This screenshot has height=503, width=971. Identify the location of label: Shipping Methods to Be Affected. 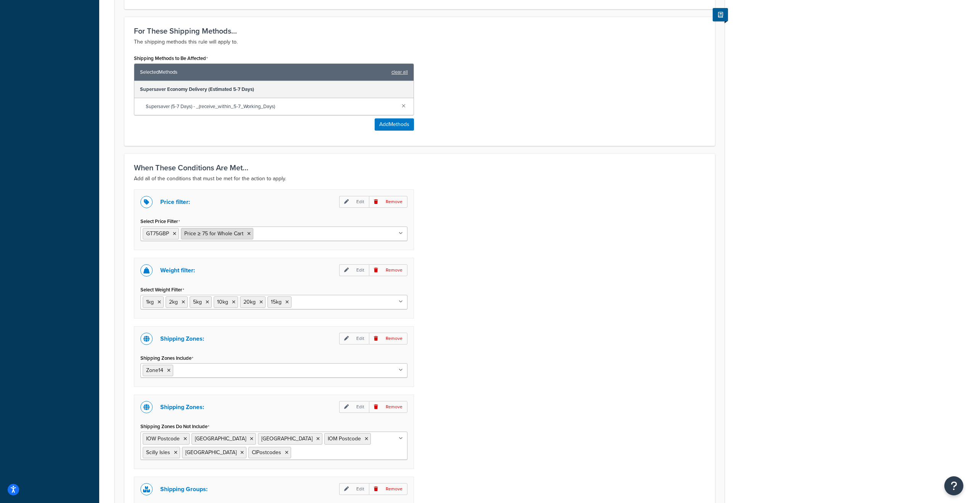
(171, 58).